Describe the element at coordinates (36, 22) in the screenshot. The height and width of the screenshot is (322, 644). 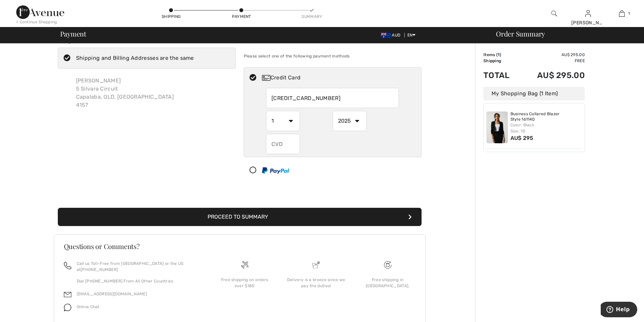
I see `div: < Continue Shopping` at that location.